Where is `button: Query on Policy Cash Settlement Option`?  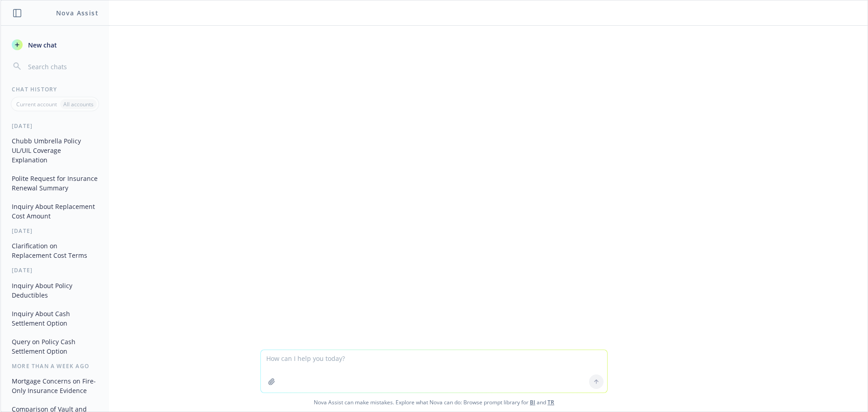 button: Query on Policy Cash Settlement Option is located at coordinates (55, 346).